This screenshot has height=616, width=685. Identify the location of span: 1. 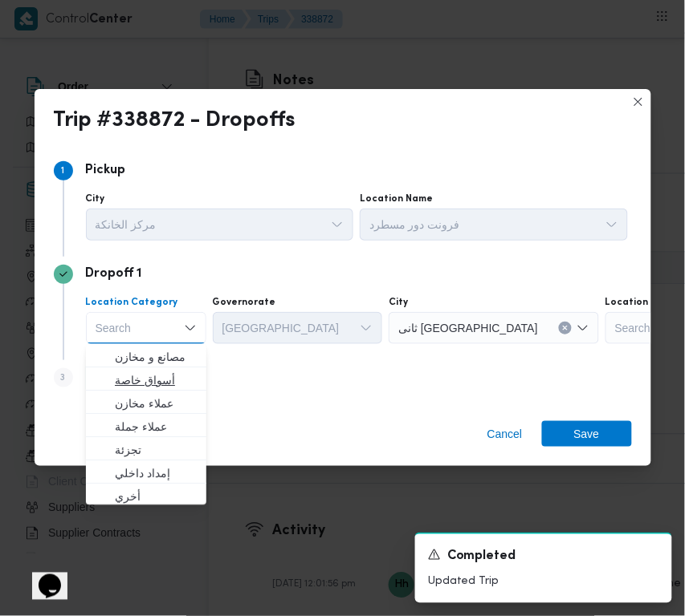
(64, 171).